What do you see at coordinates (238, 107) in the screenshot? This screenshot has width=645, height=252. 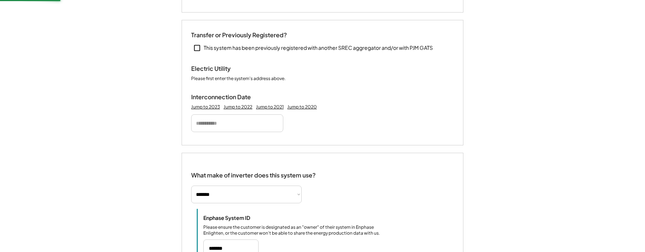 I see `div: Jump to 2022` at bounding box center [238, 107].